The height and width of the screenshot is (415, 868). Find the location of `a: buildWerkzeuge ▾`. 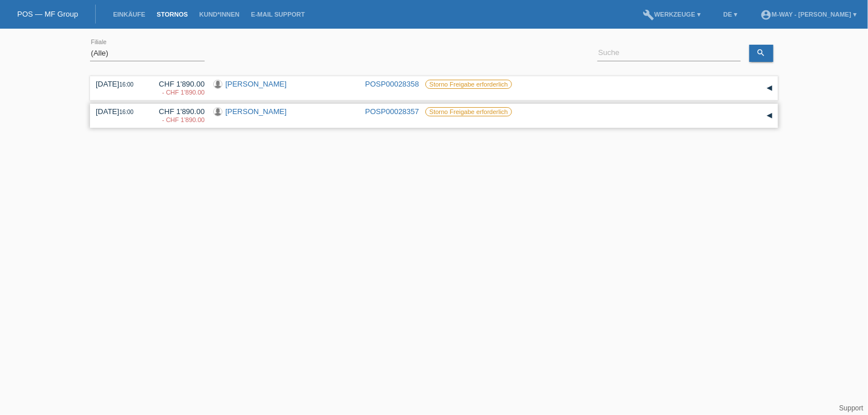

a: buildWerkzeuge ▾ is located at coordinates (671, 14).